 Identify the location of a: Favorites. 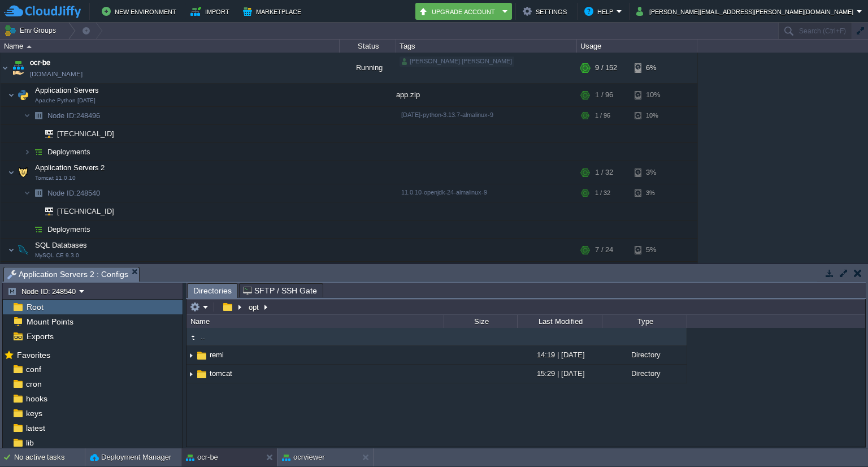
(34, 355).